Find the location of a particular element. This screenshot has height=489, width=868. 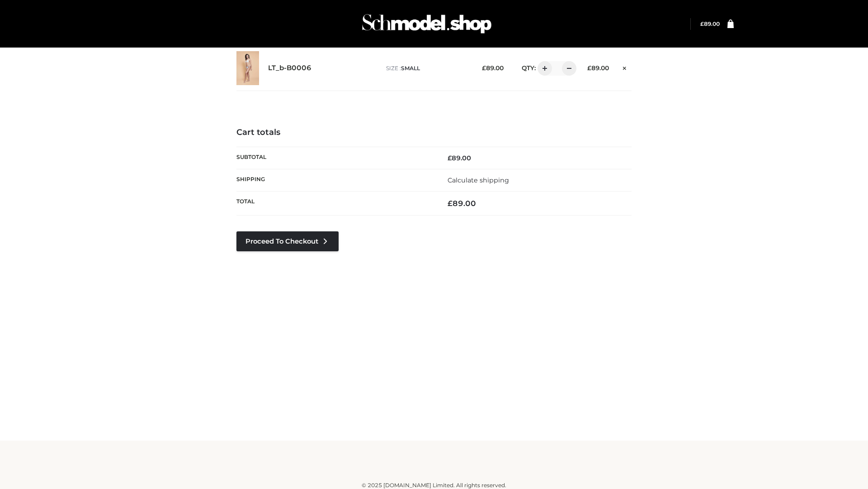

a: Schmodel Admin 964 is located at coordinates (426, 24).